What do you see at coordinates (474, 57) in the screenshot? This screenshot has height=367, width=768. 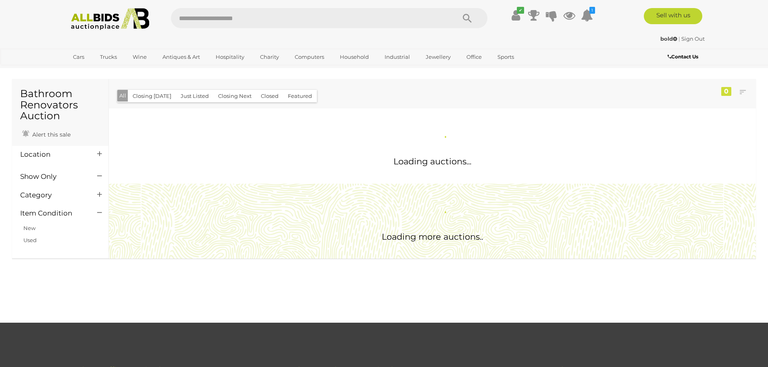 I see `a: Office` at bounding box center [474, 57].